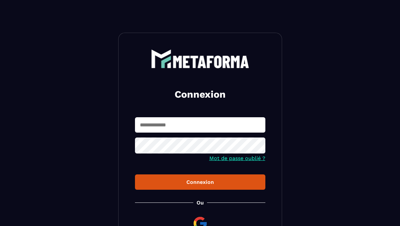 This screenshot has height=226, width=400. Describe the element at coordinates (200, 59) in the screenshot. I see `img: logo` at that location.